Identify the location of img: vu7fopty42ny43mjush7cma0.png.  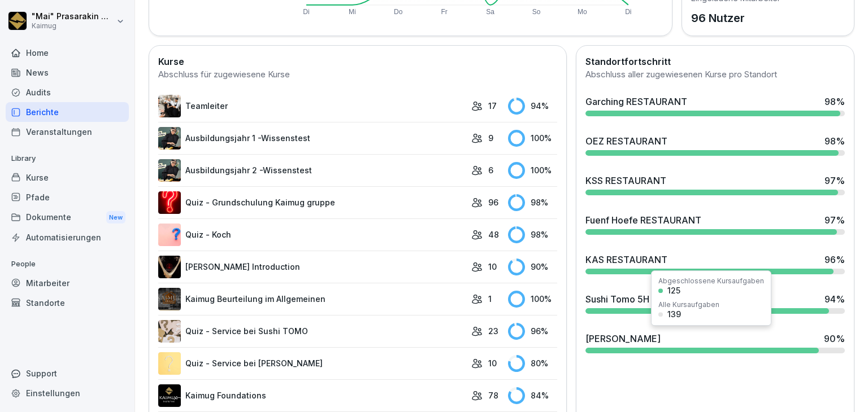
(169, 299).